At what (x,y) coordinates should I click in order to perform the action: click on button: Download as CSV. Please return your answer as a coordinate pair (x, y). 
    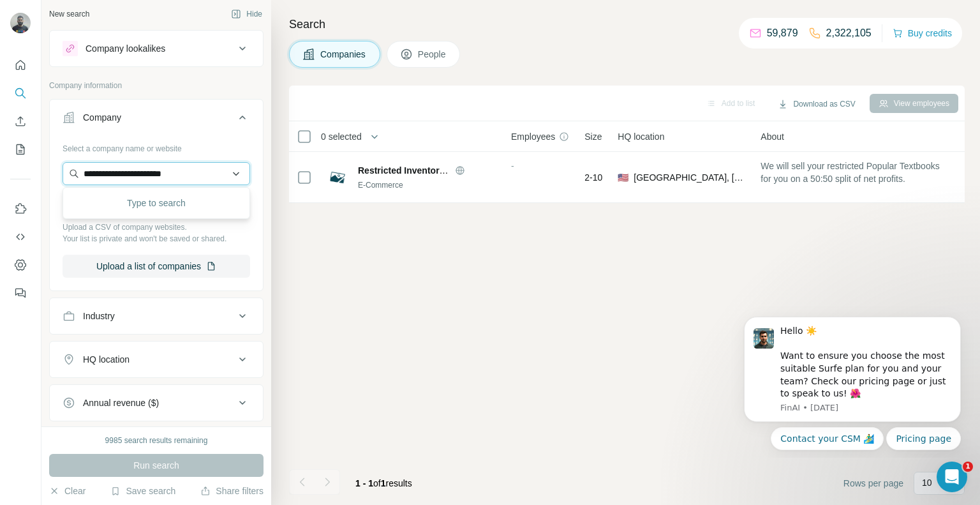
    Looking at the image, I should click on (816, 104).